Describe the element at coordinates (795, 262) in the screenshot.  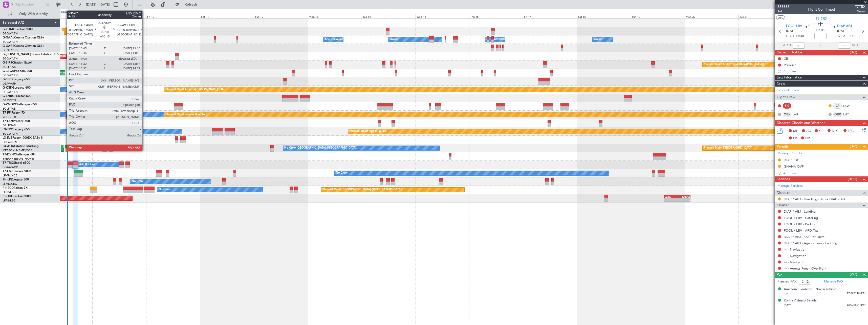
I see `a: --- - Navigation` at that location.